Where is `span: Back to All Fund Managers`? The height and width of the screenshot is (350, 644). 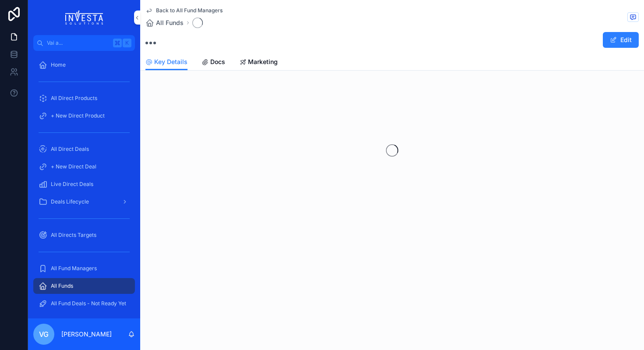
span: Back to All Fund Managers is located at coordinates (189, 11).